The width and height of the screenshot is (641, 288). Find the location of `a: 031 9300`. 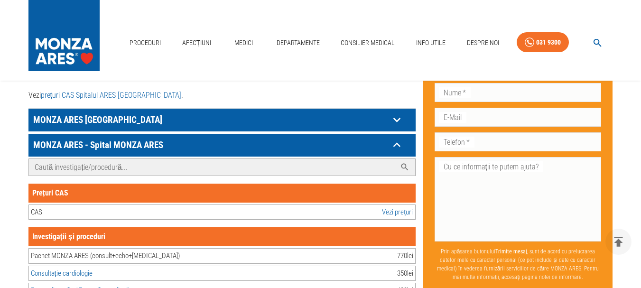

a: 031 9300 is located at coordinates (543, 42).